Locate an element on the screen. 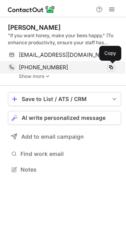  div: Save to List / ATS / CRM is located at coordinates (64, 99).